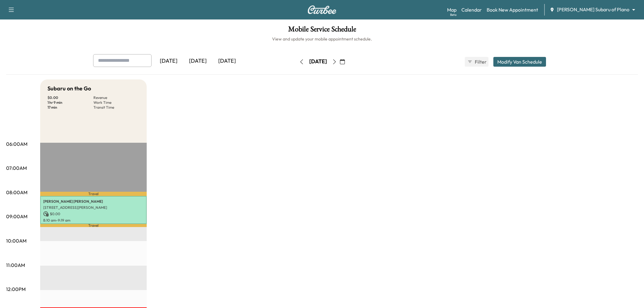 This screenshot has width=644, height=308. I want to click on p: 12:00PM, so click(16, 289).